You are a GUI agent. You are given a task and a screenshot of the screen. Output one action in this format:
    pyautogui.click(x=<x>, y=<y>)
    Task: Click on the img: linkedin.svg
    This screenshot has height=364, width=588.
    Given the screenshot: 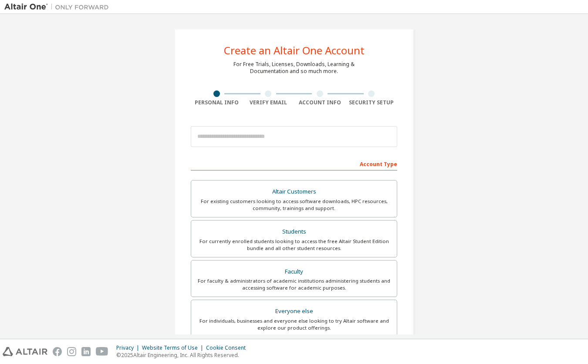 What is the action you would take?
    pyautogui.click(x=86, y=352)
    